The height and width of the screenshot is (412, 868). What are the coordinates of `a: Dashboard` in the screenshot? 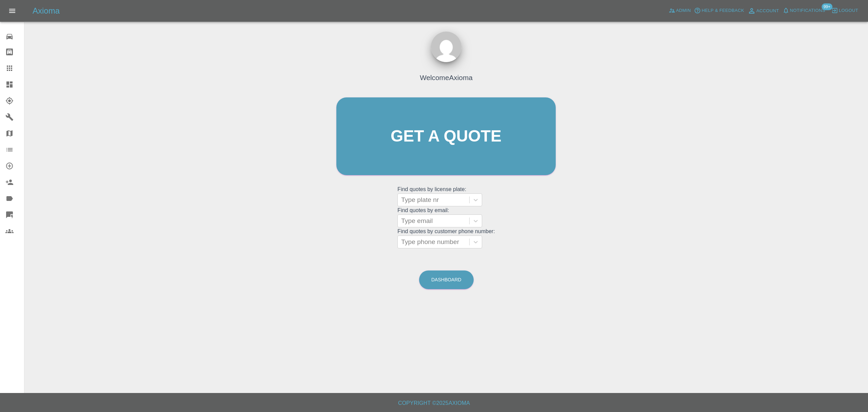 It's located at (446, 280).